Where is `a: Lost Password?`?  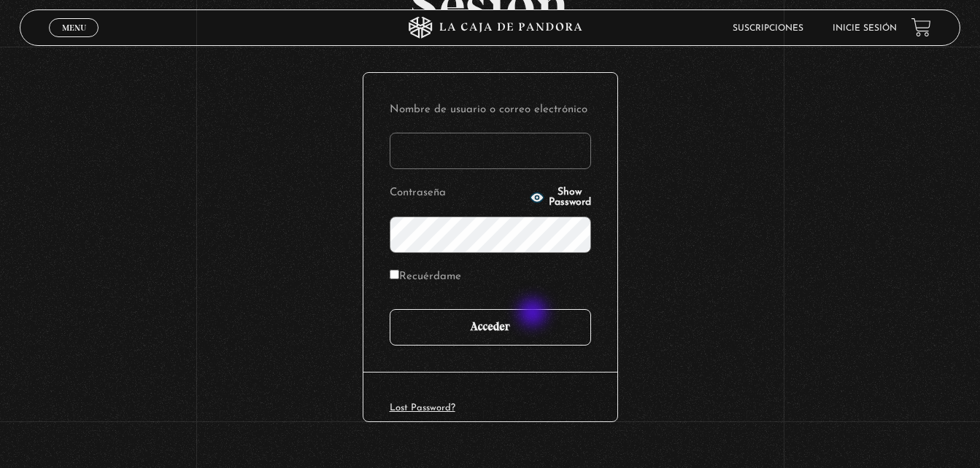 a: Lost Password? is located at coordinates (423, 408).